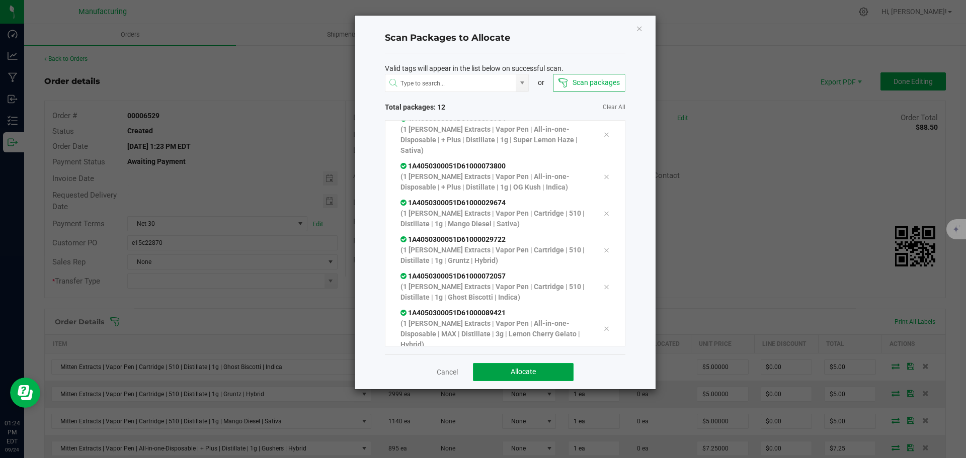 The width and height of the screenshot is (966, 458). I want to click on h4: Scan Packages to Allocate, so click(505, 38).